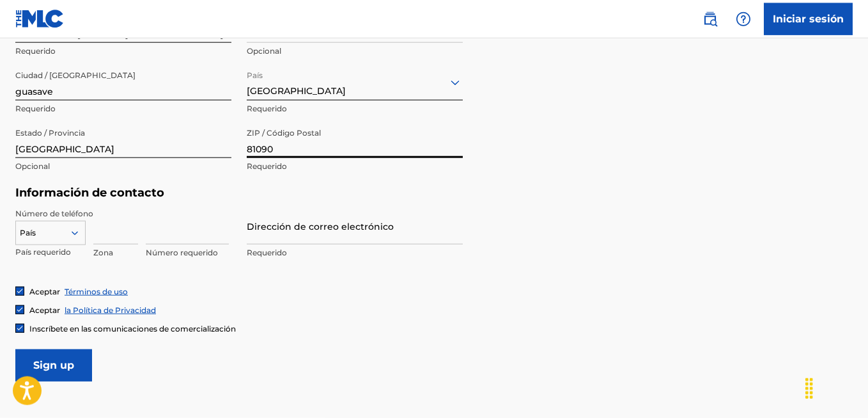 The width and height of the screenshot is (868, 418). Describe the element at coordinates (808, 19) in the screenshot. I see `a: Iniciar sesión` at that location.